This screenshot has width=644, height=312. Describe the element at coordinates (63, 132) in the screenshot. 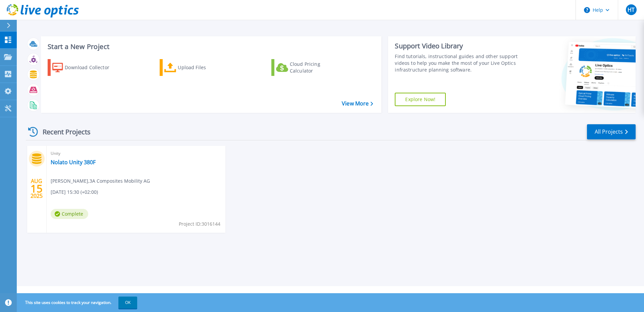

I see `div: Recent Projects` at that location.